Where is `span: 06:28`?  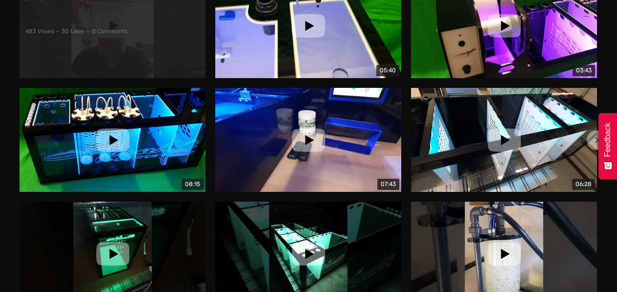 span: 06:28 is located at coordinates (583, 184).